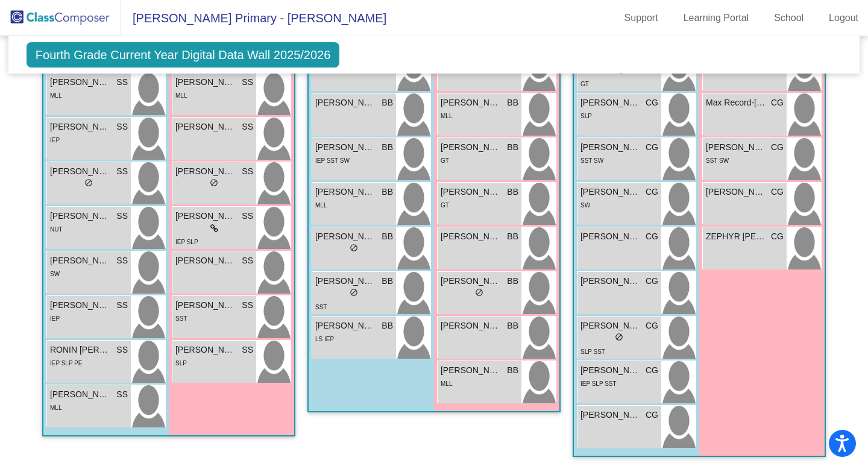  Describe the element at coordinates (642, 18) in the screenshot. I see `a: Support` at that location.